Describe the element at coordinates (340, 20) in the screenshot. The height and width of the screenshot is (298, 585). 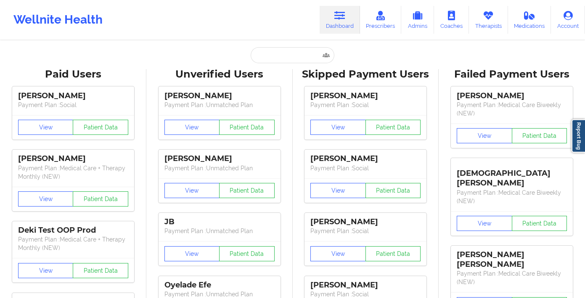
I see `a: Dashboard` at that location.